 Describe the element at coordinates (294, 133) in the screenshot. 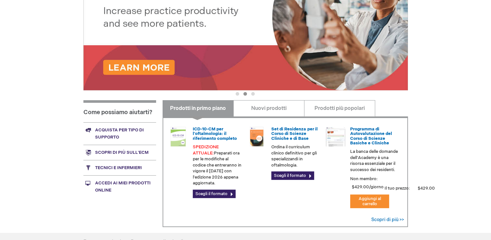

I see `a: Set di Residenza per il Corso di Scienze Cliniche e di Base` at that location.